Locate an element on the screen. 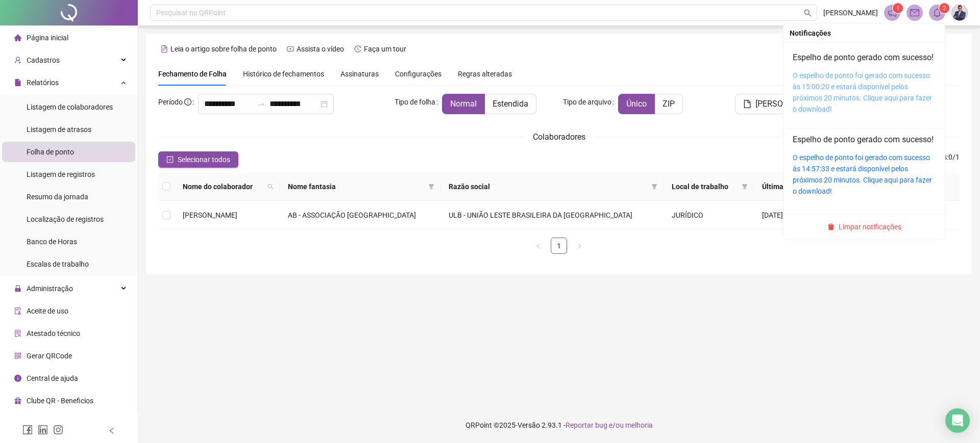  span: Cadastros is located at coordinates (43, 60).